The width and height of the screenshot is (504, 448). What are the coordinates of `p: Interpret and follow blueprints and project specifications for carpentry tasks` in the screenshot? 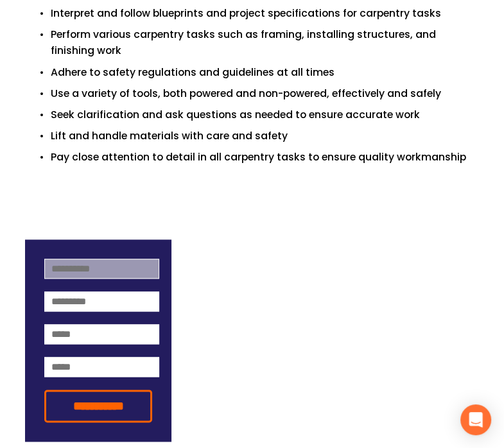 It's located at (264, 13).